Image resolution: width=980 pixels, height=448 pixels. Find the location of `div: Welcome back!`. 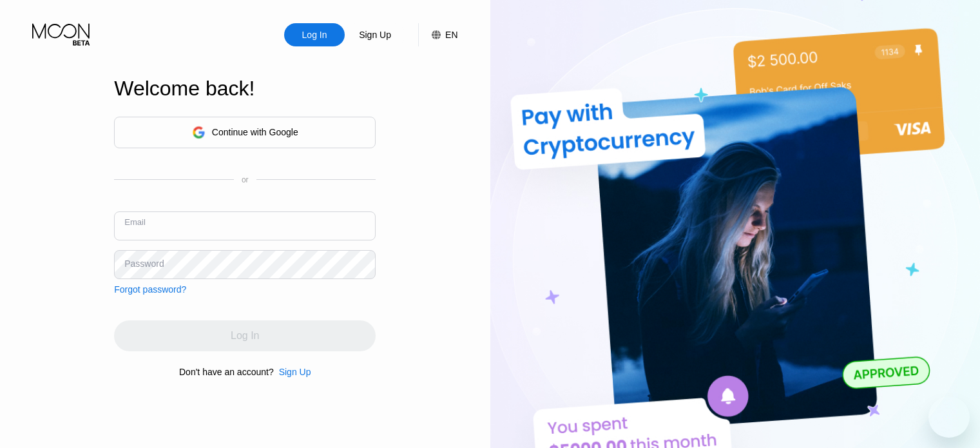

div: Welcome back! is located at coordinates (245, 88).